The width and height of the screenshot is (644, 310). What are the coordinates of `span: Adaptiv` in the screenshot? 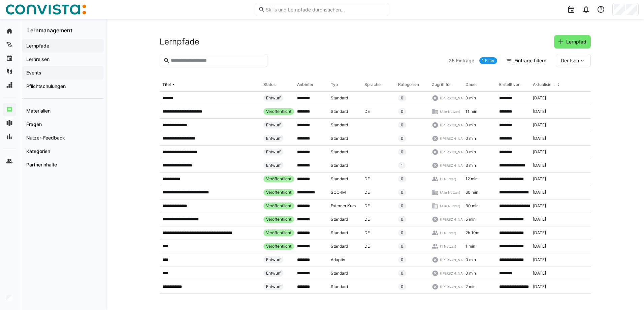 It's located at (338, 260).